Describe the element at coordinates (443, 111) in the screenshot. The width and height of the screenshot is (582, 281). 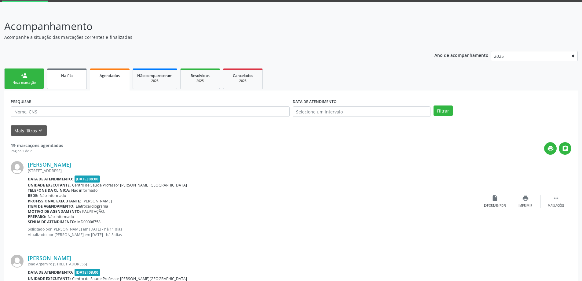
I see `button: Filtrar` at that location.